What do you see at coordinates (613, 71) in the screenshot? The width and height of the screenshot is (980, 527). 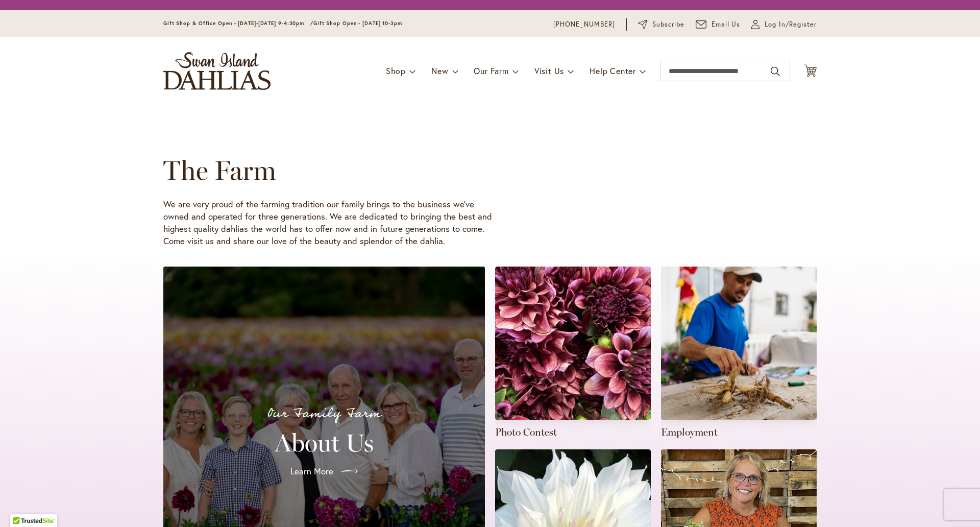 I see `span: Help Center` at bounding box center [613, 71].